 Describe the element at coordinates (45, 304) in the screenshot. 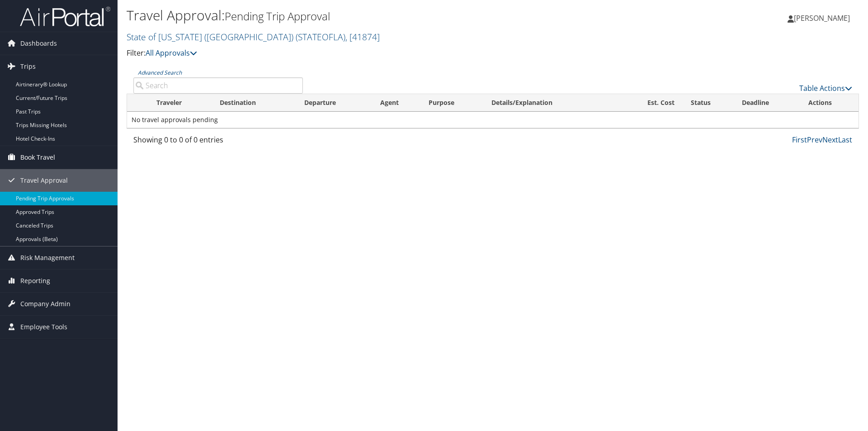

I see `span: Company Admin` at that location.